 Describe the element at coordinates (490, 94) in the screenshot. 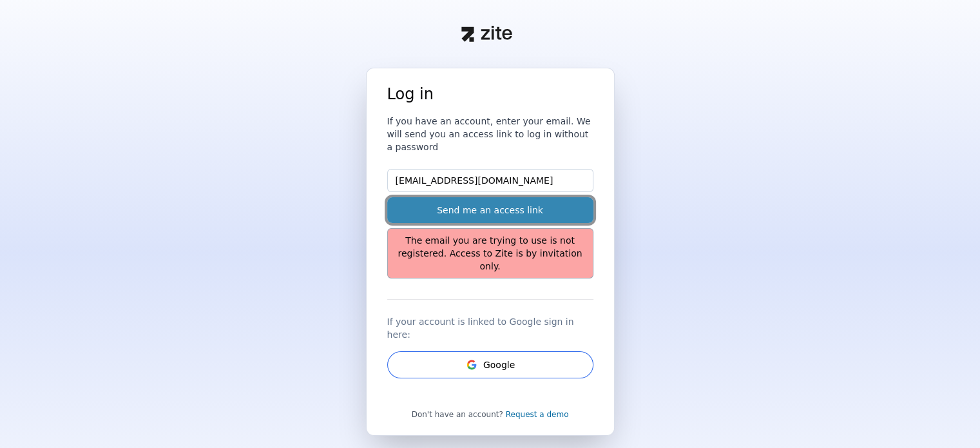

I see `h1: Log in` at that location.